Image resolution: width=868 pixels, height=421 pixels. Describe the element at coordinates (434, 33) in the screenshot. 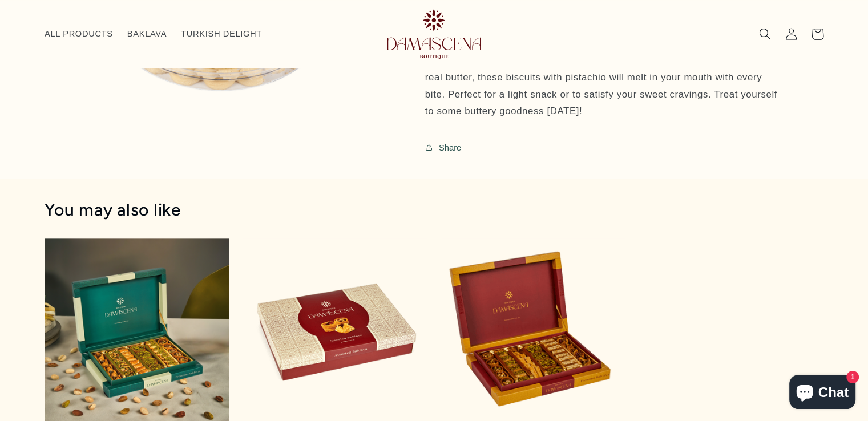

I see `img: Damascena Boutique` at that location.